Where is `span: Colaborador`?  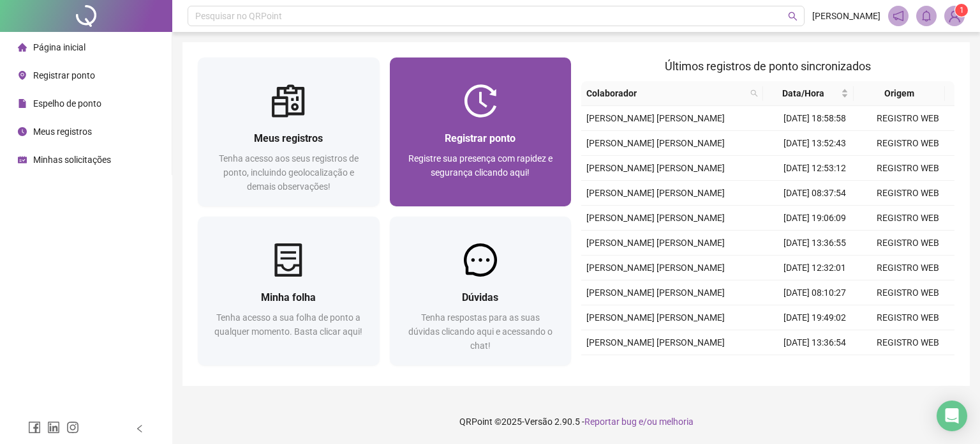
span: Colaborador is located at coordinates (666, 93).